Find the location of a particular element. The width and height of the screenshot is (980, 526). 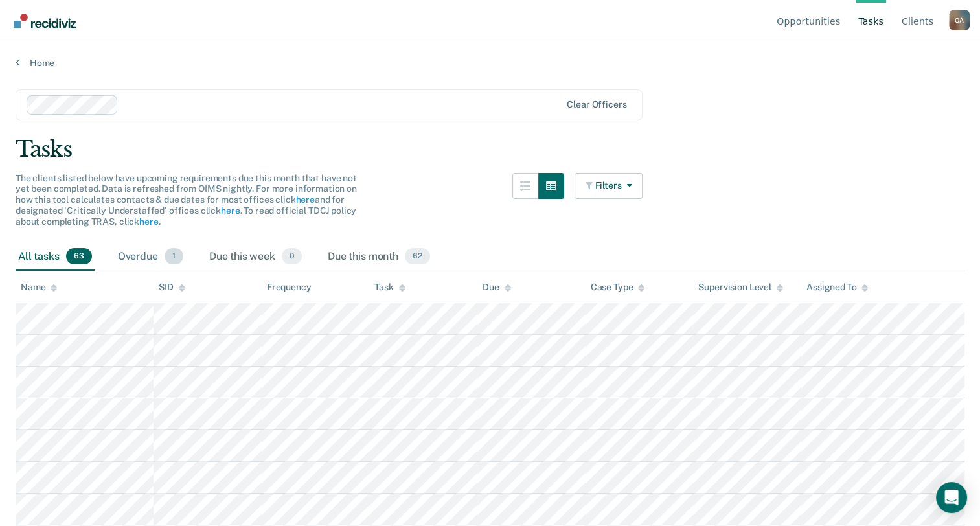

img: Recidiviz is located at coordinates (45, 21).